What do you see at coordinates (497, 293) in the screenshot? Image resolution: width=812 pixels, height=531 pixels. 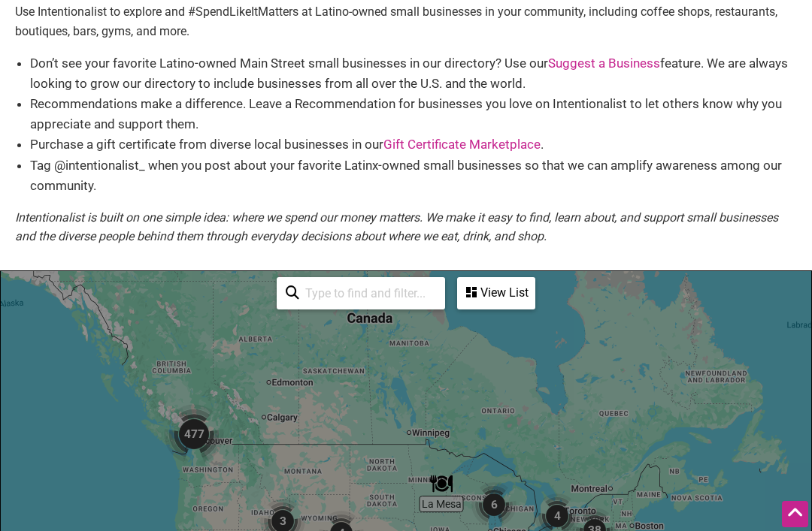 I see `div: See a list of the visible businesses` at bounding box center [497, 293].